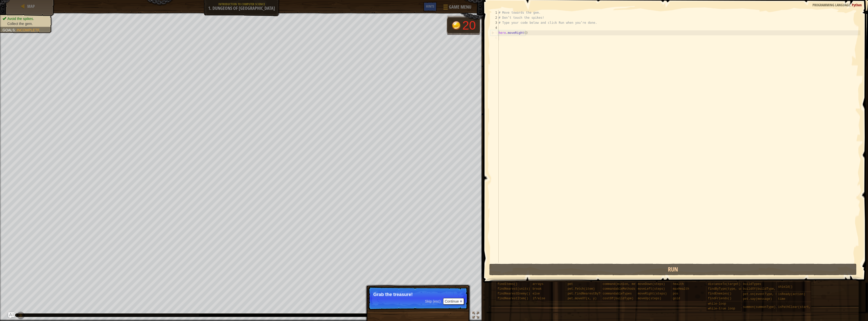  What do you see at coordinates (681, 289) in the screenshot?
I see `span: maxHealth` at bounding box center [681, 289].